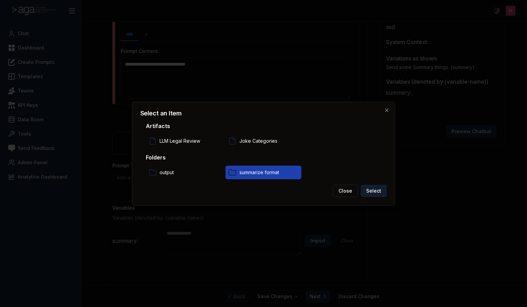  I want to click on h3: Artifacts, so click(264, 126).